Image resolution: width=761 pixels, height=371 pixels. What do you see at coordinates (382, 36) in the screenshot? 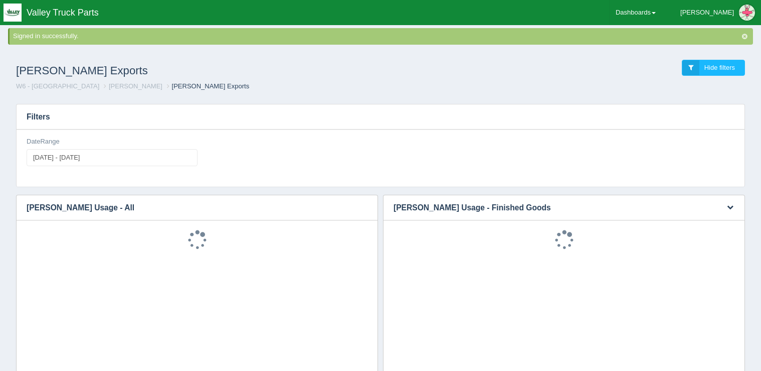
I see `div: Signed in successfully.` at bounding box center [382, 36].